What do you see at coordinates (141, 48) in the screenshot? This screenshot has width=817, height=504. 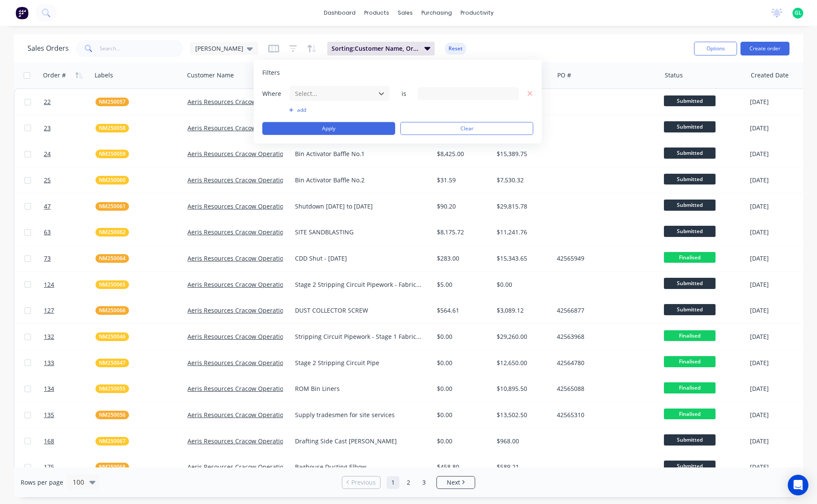 I see `input: Search...` at bounding box center [141, 48].